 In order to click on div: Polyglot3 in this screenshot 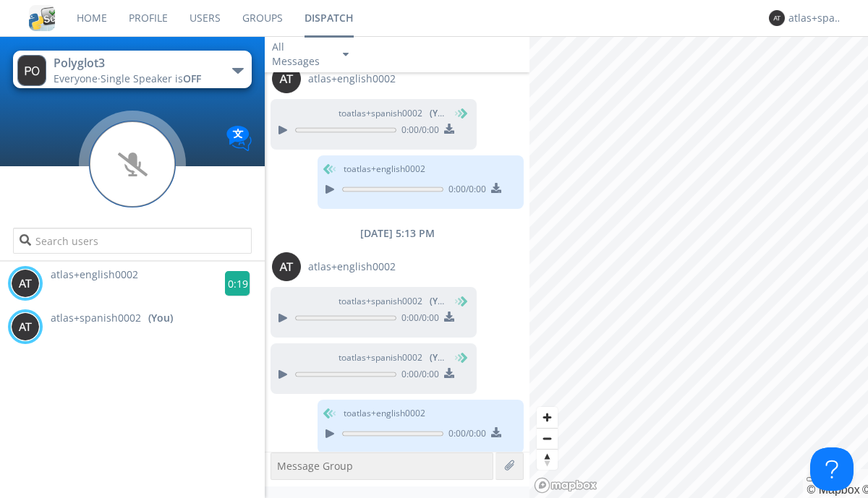, I will do `click(134, 63)`.